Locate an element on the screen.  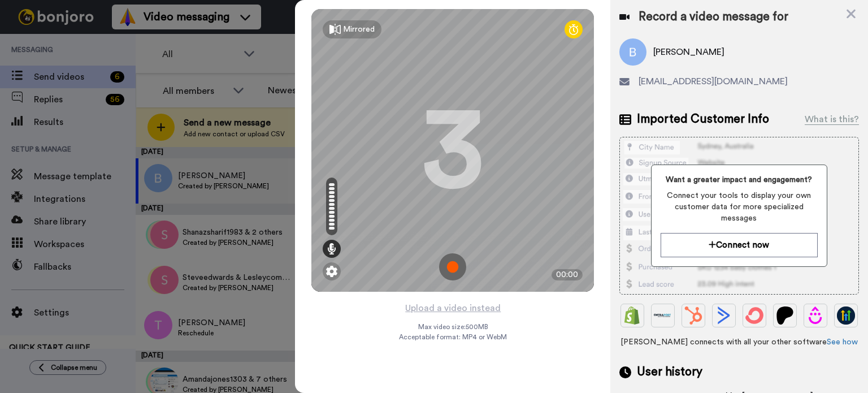
img: Hubspot is located at coordinates (694, 316).